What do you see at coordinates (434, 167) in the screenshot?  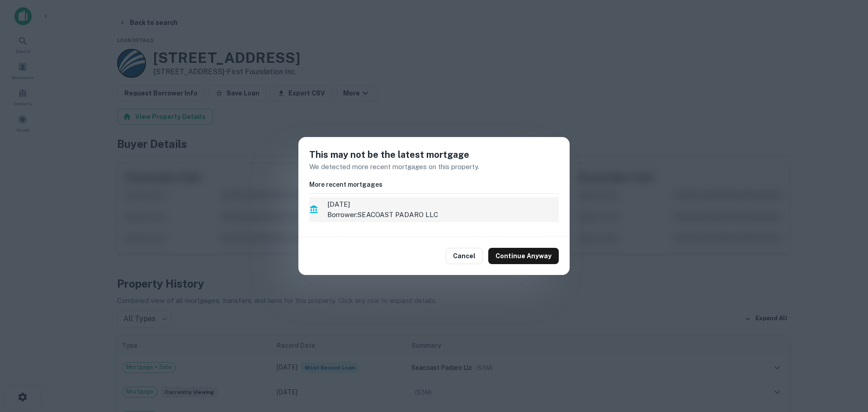 I see `p: We detected more recent mortgages on this property.` at bounding box center [434, 167].